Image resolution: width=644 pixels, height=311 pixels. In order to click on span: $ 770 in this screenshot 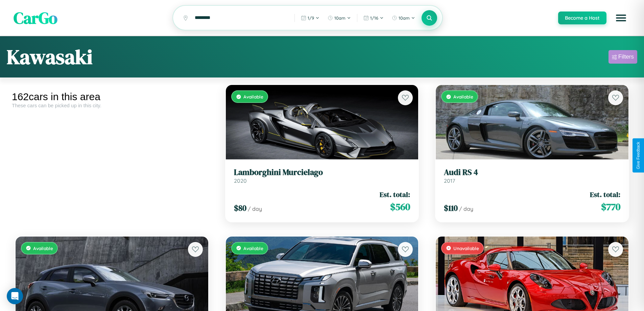, I will do `click(611, 207)`.